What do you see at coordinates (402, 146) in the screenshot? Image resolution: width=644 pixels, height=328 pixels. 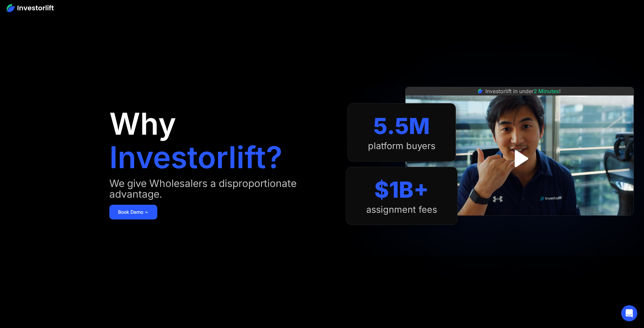 I see `div: platform buyers` at bounding box center [402, 146].